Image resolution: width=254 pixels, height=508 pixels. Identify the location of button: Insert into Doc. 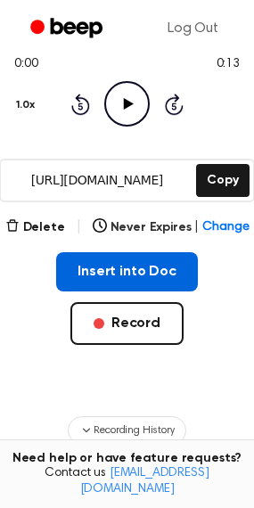
(127, 272).